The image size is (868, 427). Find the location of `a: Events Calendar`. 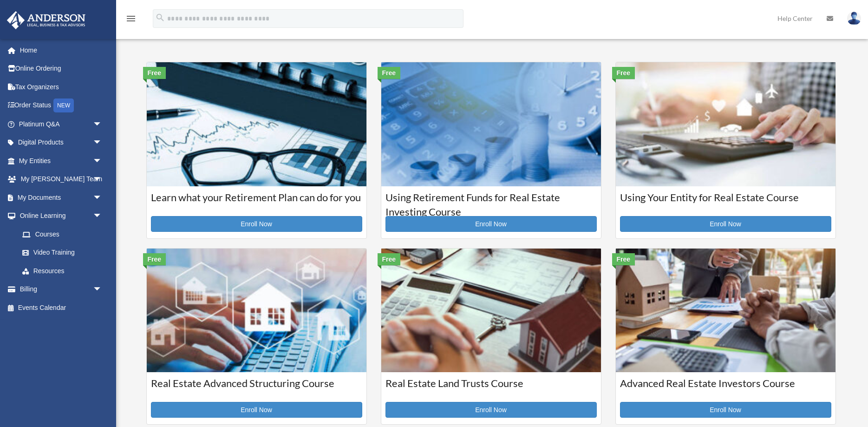

a: Events Calendar is located at coordinates (61, 308).